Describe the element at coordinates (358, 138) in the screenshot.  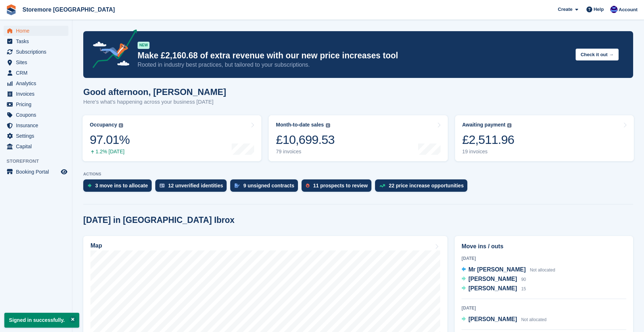
I see `a: Month-to-date sales £10,699.53 79 invoices` at that location.